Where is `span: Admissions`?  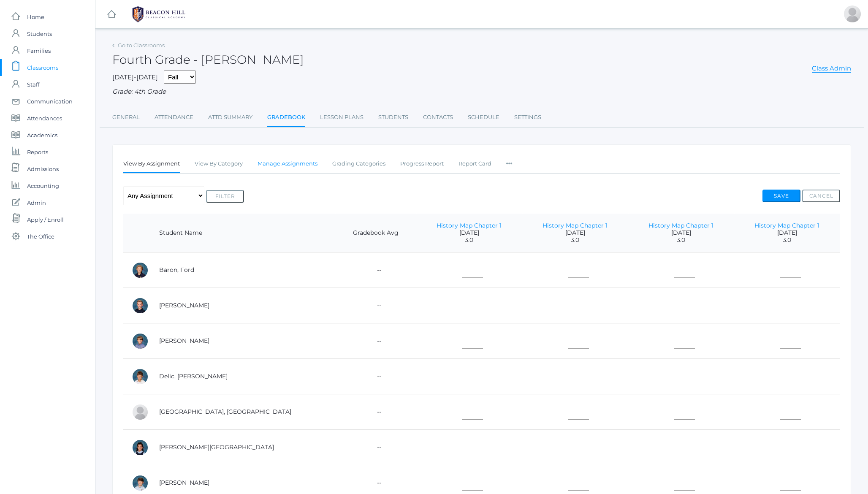
span: Admissions is located at coordinates (43, 169).